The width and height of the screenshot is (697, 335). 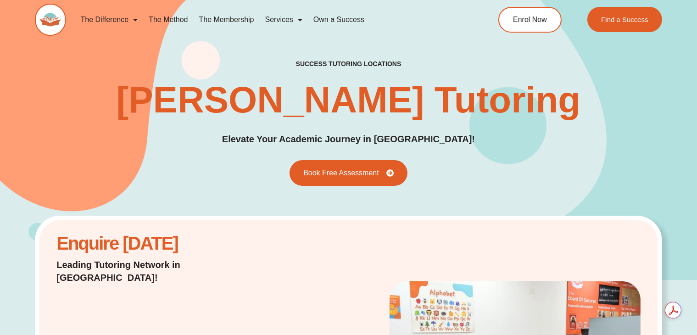 What do you see at coordinates (227, 20) in the screenshot?
I see `a: The Membership` at bounding box center [227, 20].